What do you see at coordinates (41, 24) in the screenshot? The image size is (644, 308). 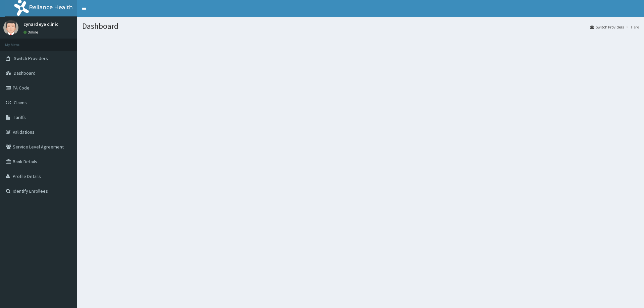 I see `p: cynard eye clinic` at bounding box center [41, 24].